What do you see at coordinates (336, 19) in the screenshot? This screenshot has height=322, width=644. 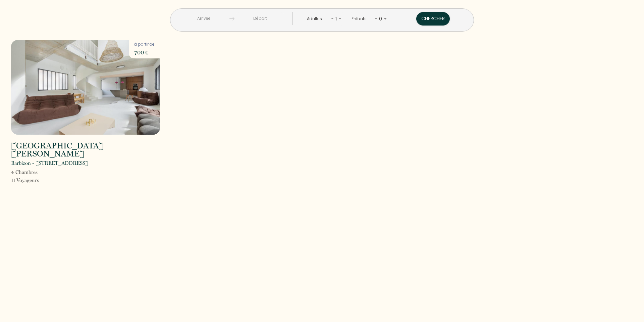 I see `div: 1` at bounding box center [336, 19].